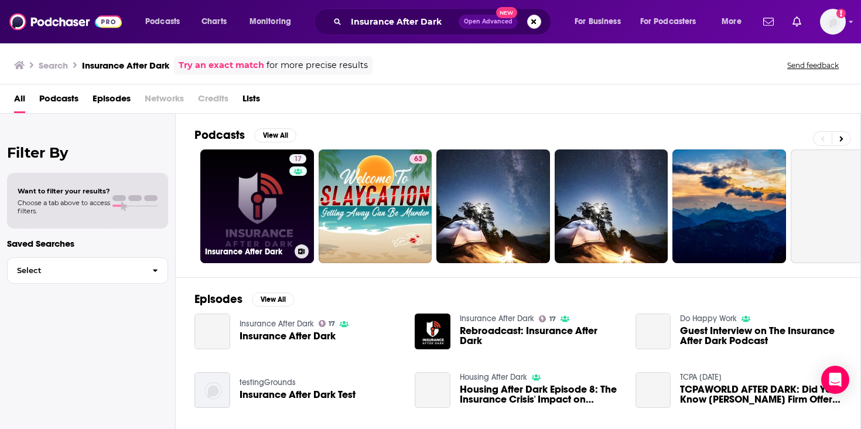  What do you see at coordinates (64, 207) in the screenshot?
I see `span: Choose a tab above to access filters.` at bounding box center [64, 207].